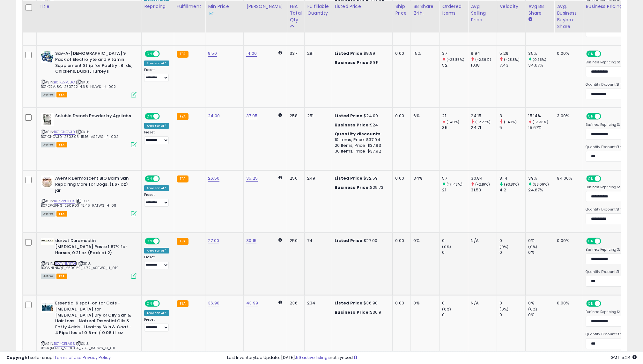 This screenshot has width=643, height=364. Describe the element at coordinates (64, 82) in the screenshot. I see `a: B01K27VJ8C` at that location.